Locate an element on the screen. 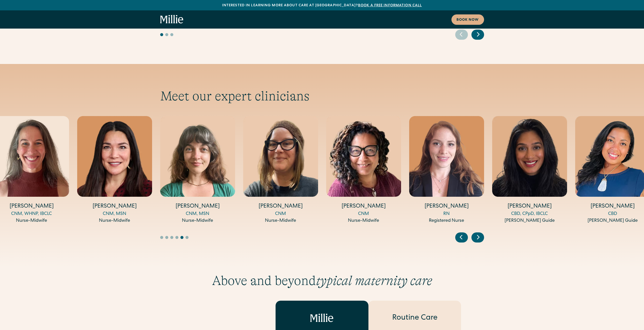  div: 8 / 14 is located at coordinates (115, 170).